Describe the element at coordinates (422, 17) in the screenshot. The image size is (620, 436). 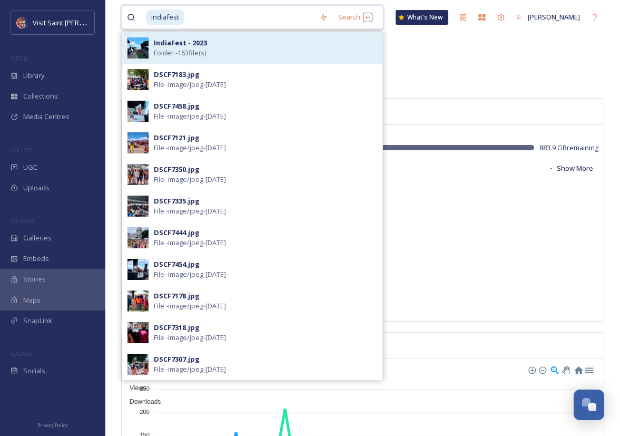
I see `a: What's New` at that location.